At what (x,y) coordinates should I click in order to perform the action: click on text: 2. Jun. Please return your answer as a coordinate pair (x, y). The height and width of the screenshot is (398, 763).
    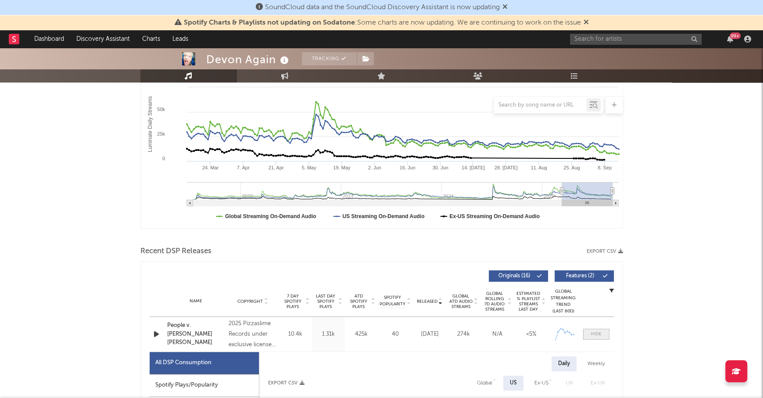
    Looking at the image, I should click on (374, 168).